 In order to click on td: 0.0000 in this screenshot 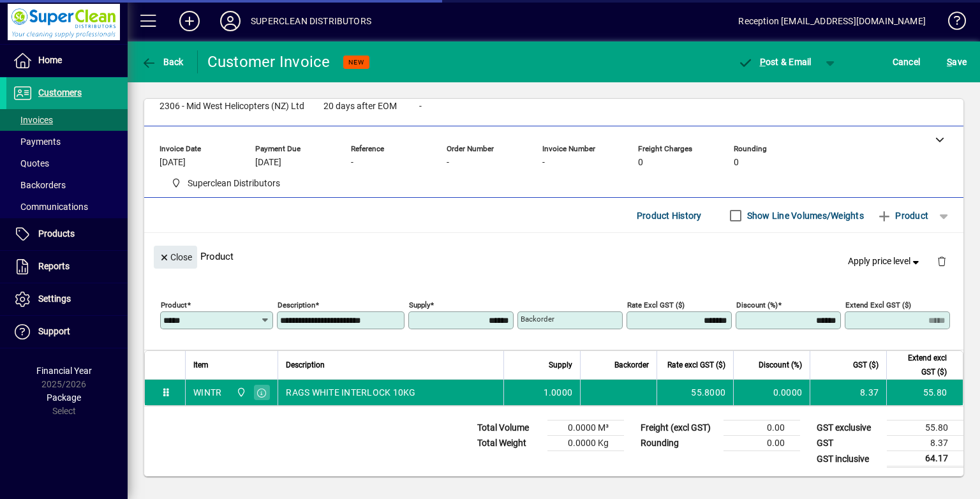, I will do `click(771, 393)`.